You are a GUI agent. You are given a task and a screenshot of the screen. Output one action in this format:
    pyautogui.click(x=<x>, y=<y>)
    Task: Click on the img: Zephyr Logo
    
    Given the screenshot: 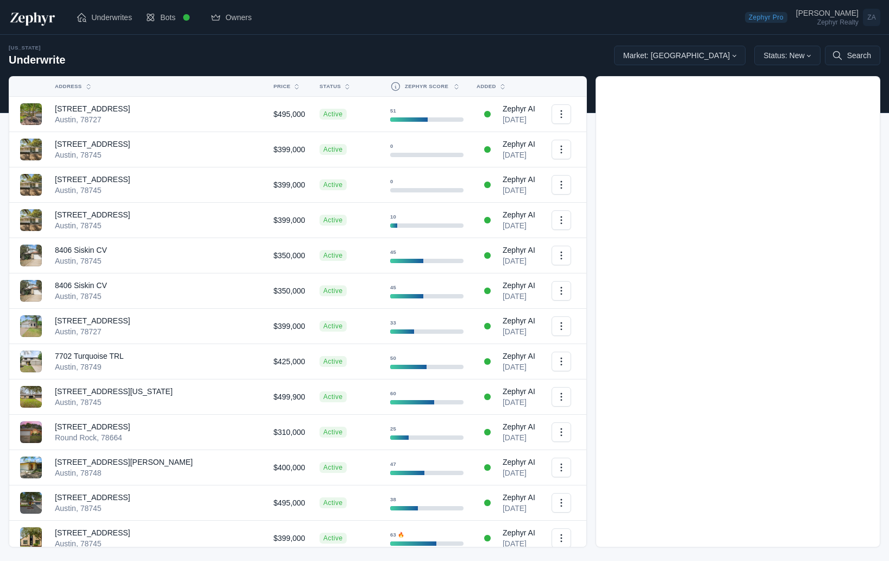 What is the action you would take?
    pyautogui.click(x=33, y=17)
    